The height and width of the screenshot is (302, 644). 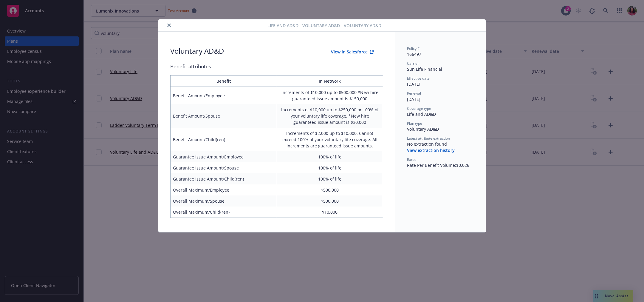 I want to click on td: Increments of $10,000 up to $250,000 or 100% of your voluntary life coverage. *New hire guarantee..., so click(x=329, y=116).